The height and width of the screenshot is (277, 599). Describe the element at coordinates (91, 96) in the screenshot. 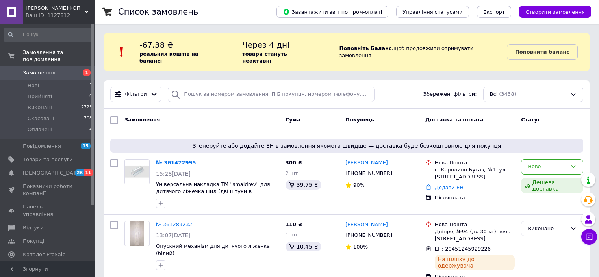

I see `span: 0` at that location.